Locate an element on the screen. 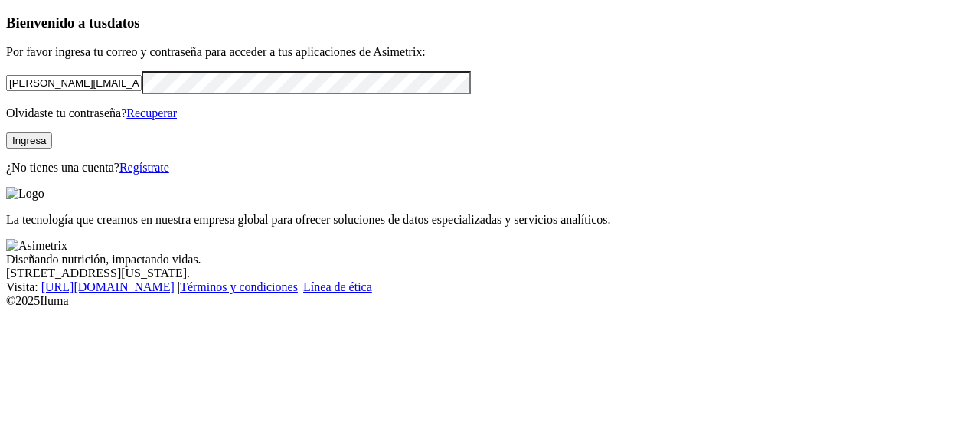  div: © 2025 Iluma is located at coordinates (490, 301).